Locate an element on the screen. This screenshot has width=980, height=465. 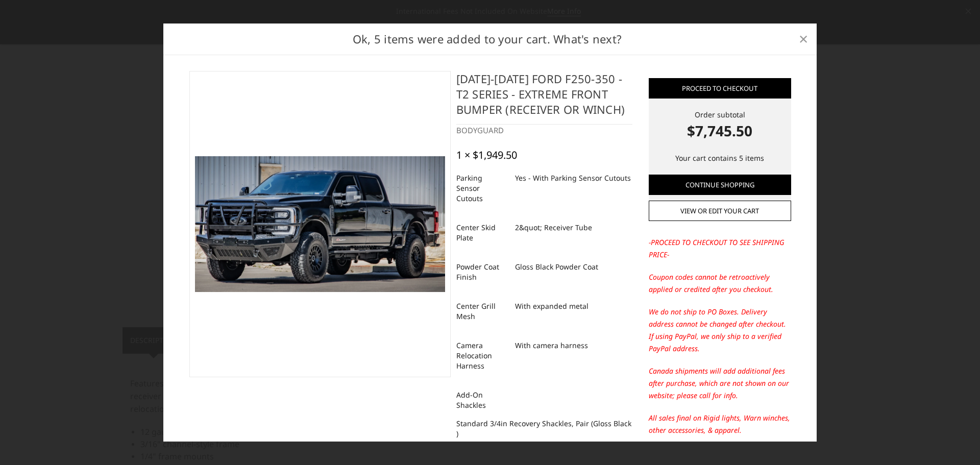
p: -PROCEED TO CHECKOUT TO SEE SHIPPING PRICE- is located at coordinates (720, 249).